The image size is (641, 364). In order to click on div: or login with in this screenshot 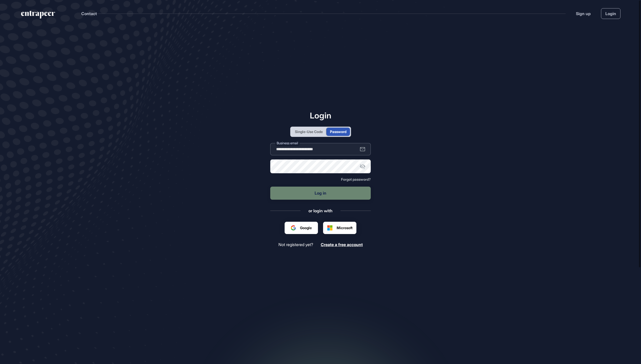, I will do `click(320, 210)`.